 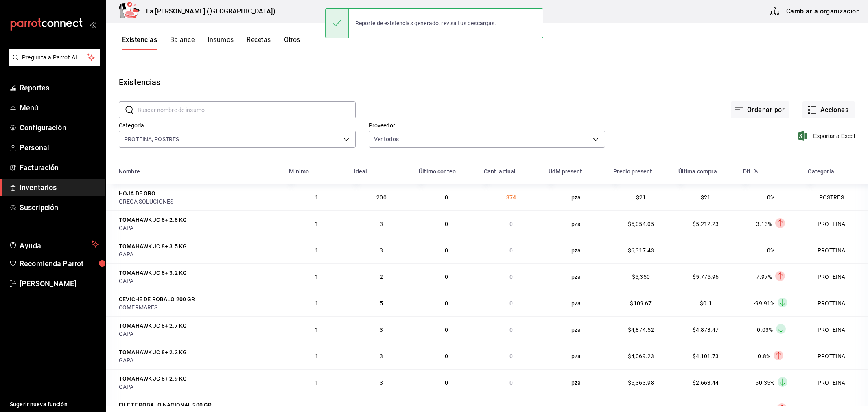 I want to click on div: TOMAHAWK JC 8+ 2.2 KG, so click(x=153, y=352).